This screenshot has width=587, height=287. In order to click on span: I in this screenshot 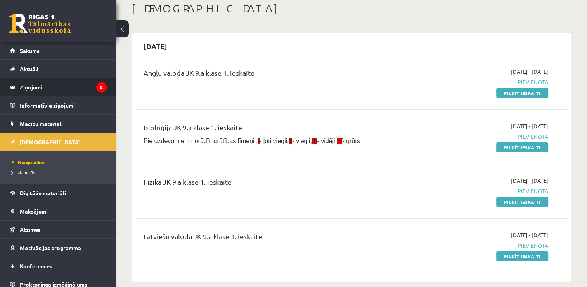, I will do `click(259, 141)`.